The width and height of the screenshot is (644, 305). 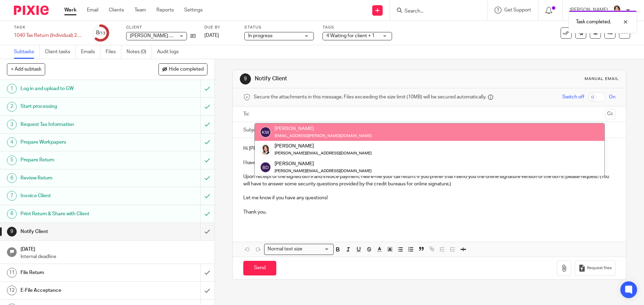 What do you see at coordinates (78, 214) in the screenshot?
I see `h1: Print Return & Share with Client` at bounding box center [78, 214].